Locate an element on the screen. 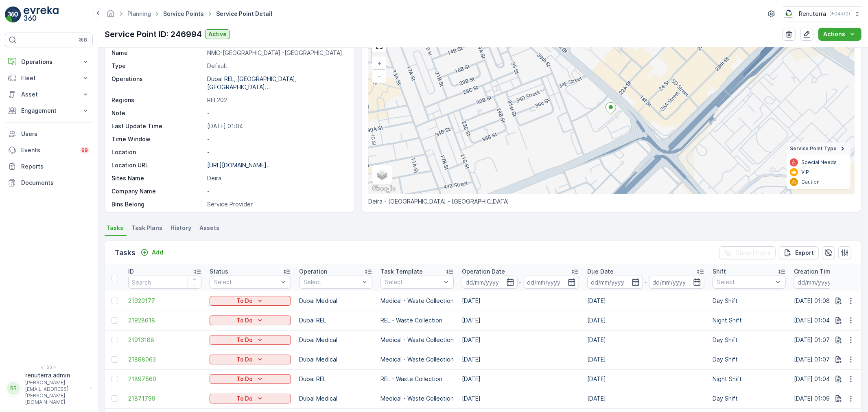 This screenshot has height=412, width=868. a: 21929177 is located at coordinates (165, 301).